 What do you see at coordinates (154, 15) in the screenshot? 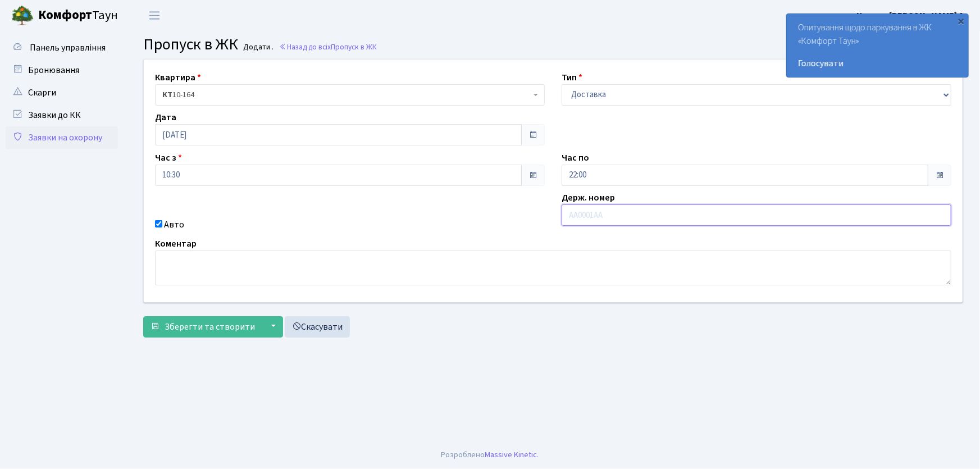
I see `button: Переключити навігацію` at bounding box center [154, 15].